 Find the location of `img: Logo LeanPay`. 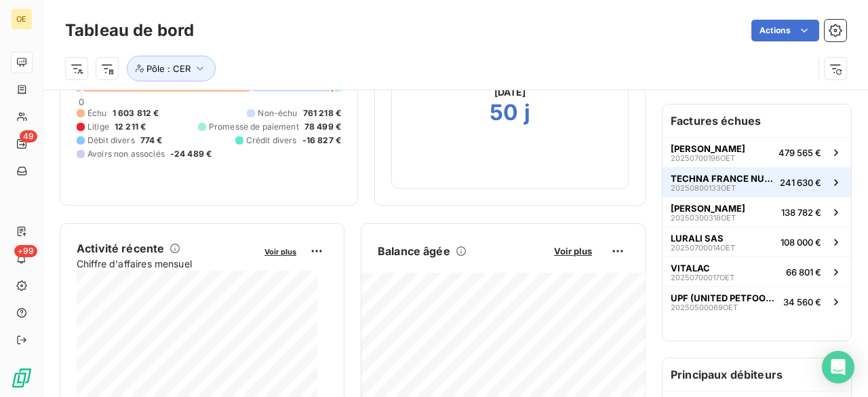

img: Logo LeanPay is located at coordinates (21, 378).